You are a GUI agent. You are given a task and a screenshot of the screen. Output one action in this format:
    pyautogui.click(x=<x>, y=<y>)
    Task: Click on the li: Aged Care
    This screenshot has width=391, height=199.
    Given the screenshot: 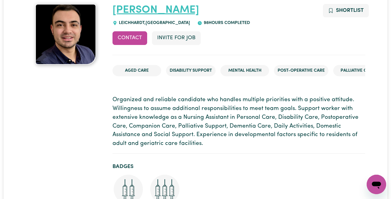 What is the action you would take?
    pyautogui.click(x=137, y=71)
    